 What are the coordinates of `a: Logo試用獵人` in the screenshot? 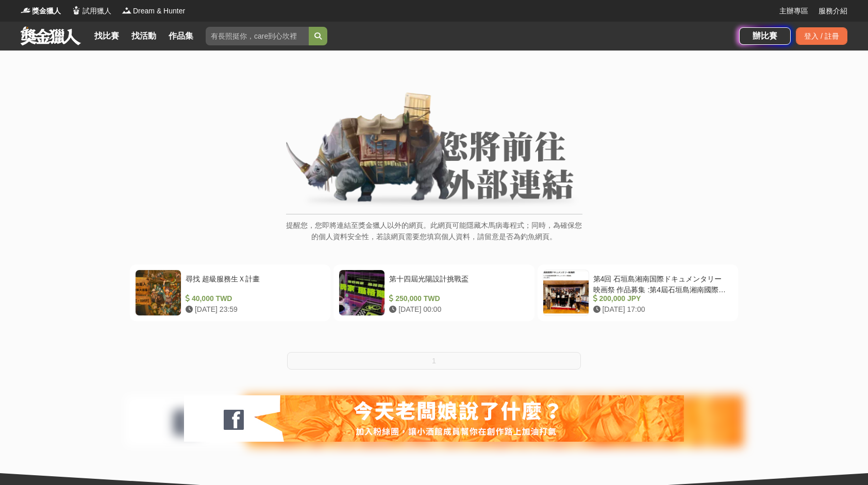 It's located at (91, 11).